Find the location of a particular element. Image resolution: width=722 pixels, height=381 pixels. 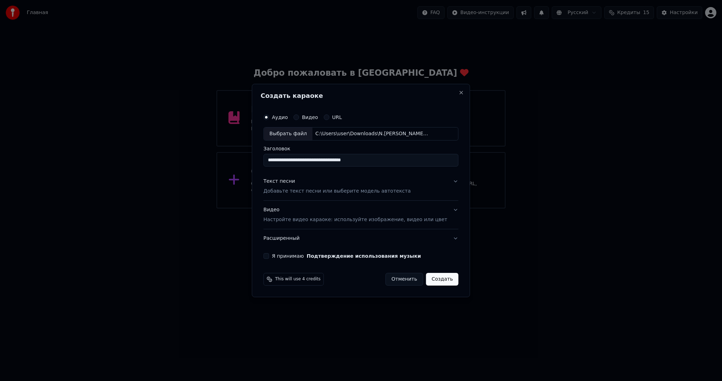

label: Аудио is located at coordinates (280, 117).